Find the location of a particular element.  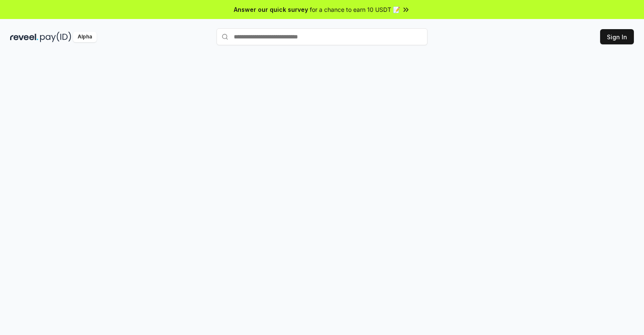

img: reveel_dark is located at coordinates (24, 37).